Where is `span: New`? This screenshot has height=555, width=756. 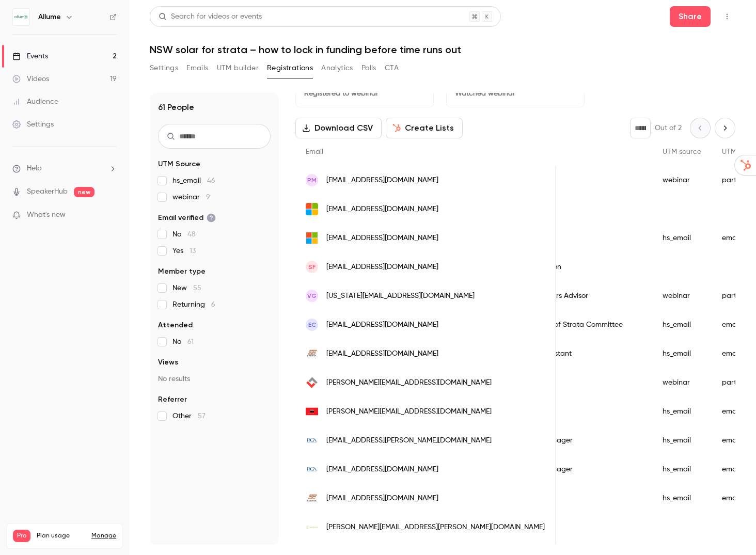 span: New is located at coordinates (187, 288).